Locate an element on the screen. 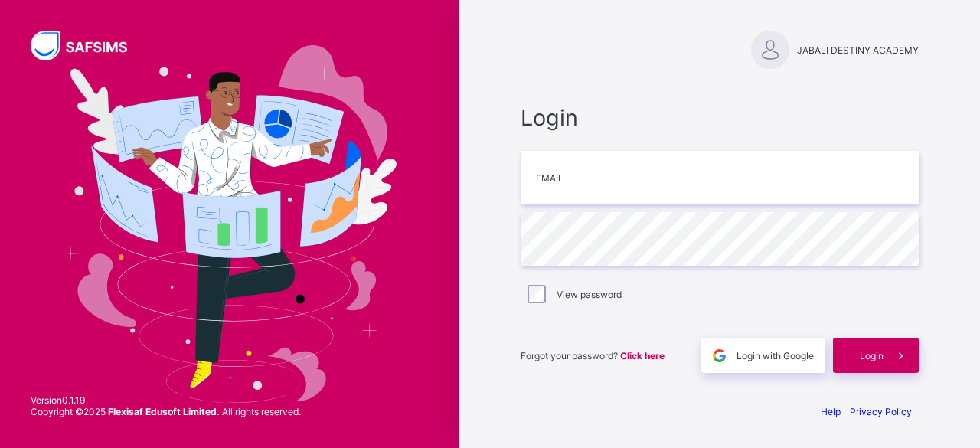 Image resolution: width=980 pixels, height=448 pixels. strong: Flexisaf Edusoft Limited. is located at coordinates (164, 411).